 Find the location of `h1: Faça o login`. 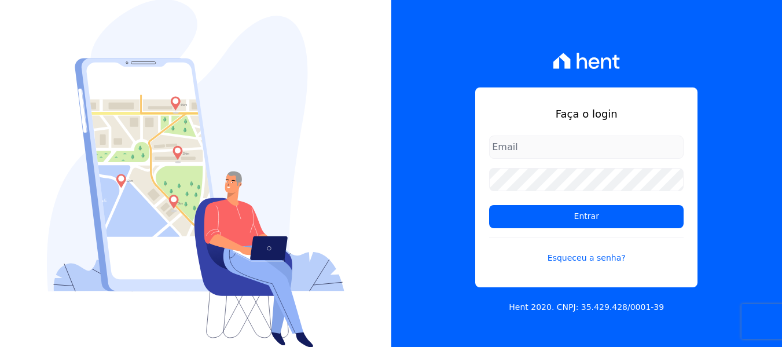

h1: Faça o login is located at coordinates (586, 113).